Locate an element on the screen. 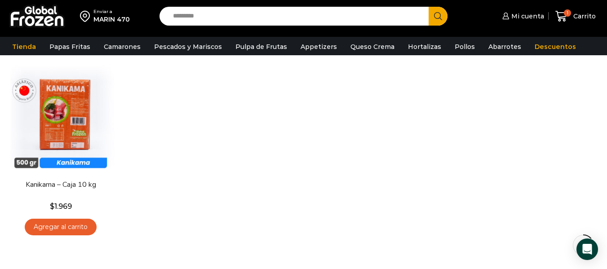 This screenshot has height=269, width=607. a: Agregar al carrito: “Kanikama – Caja 10 kg” is located at coordinates (61, 227).